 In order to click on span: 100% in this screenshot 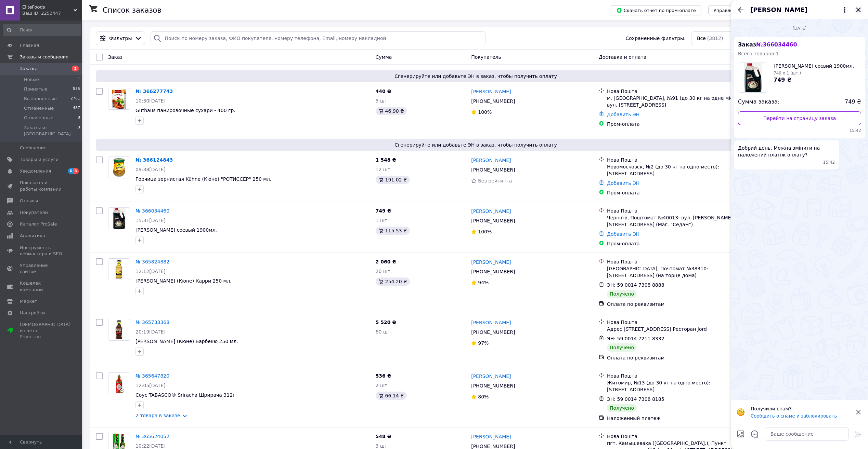, I will do `click(485, 232)`.